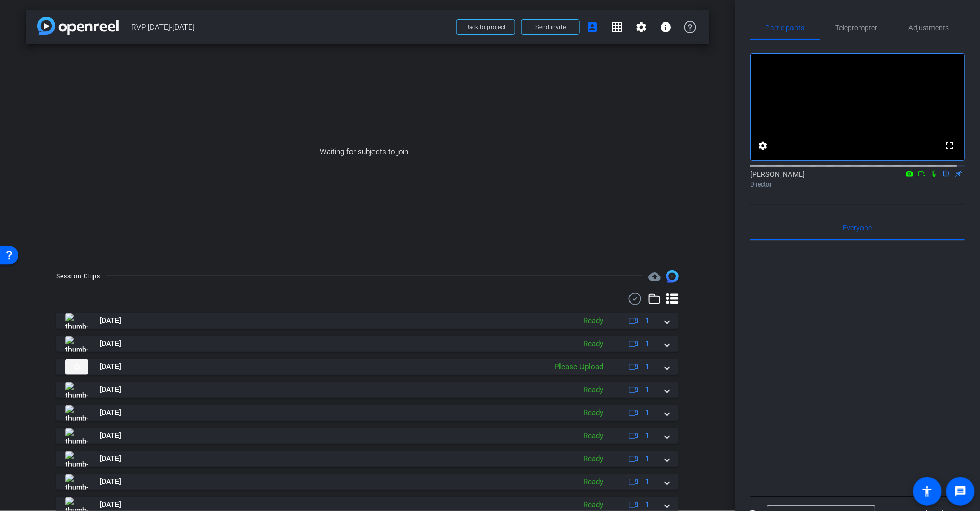 The height and width of the screenshot is (511, 980). I want to click on div: Session Clips, so click(78, 277).